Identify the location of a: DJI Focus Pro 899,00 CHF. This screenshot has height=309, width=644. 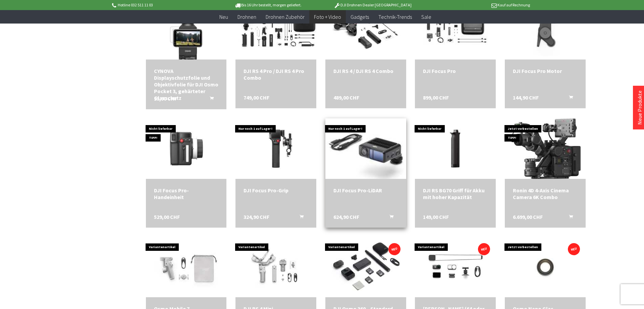
(456, 71).